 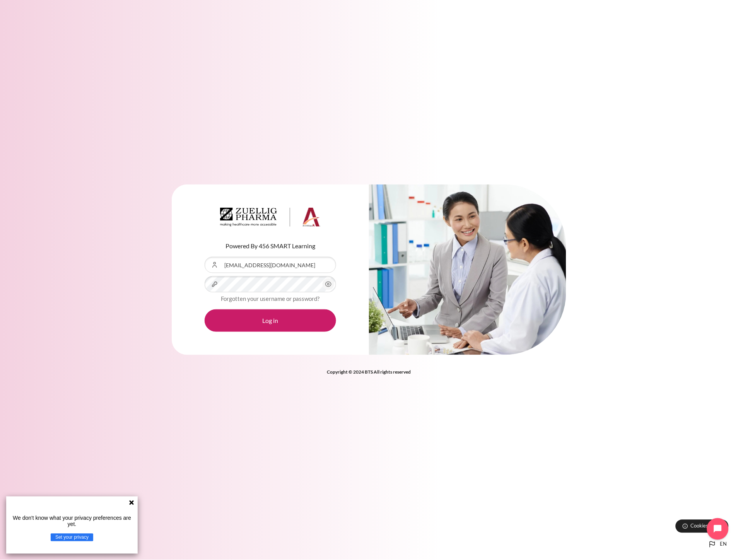 I want to click on input: Username or Email Address, so click(x=270, y=265).